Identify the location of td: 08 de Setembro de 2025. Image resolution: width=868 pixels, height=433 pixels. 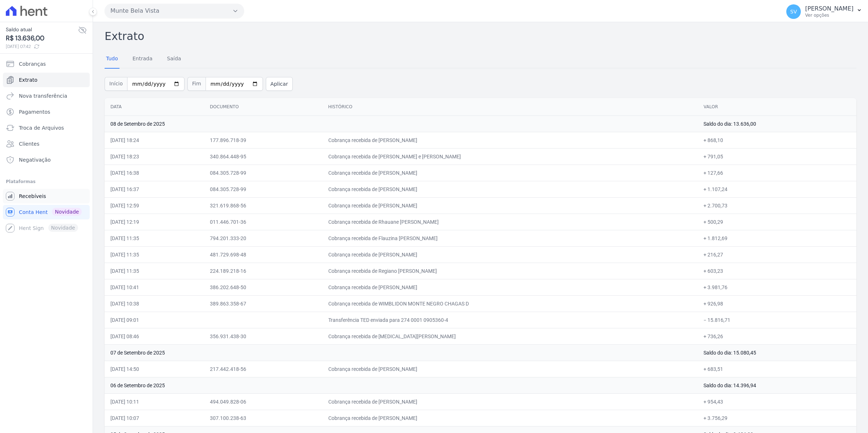
(401, 123).